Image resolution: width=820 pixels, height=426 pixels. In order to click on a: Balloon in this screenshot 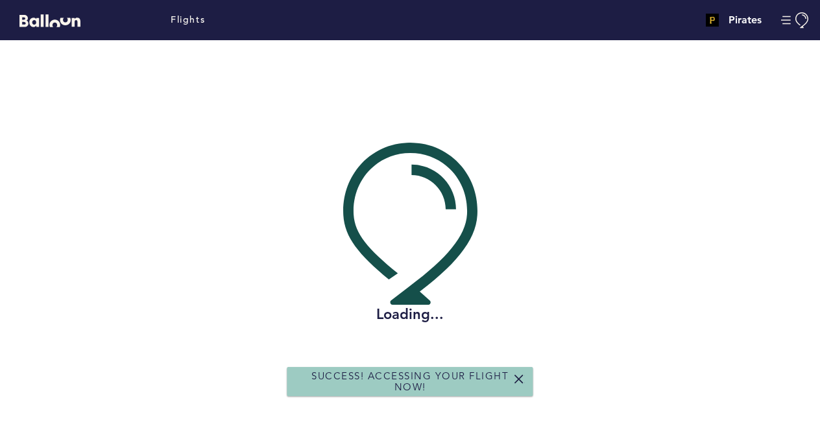, I will do `click(45, 19)`.